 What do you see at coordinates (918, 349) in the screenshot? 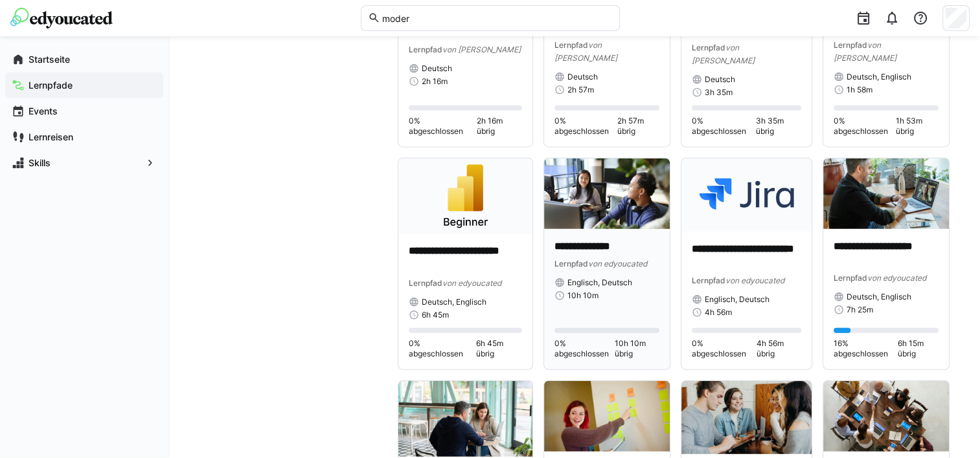
I see `span: 6h 15m übrig` at bounding box center [918, 349].